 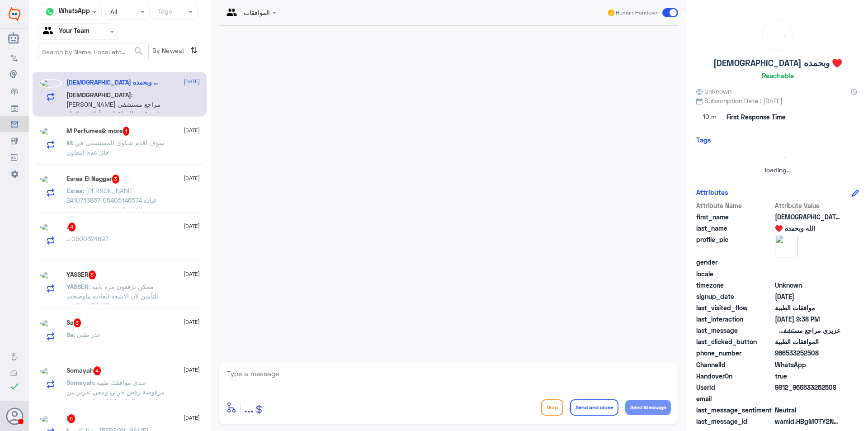 What do you see at coordinates (807, 341) in the screenshot?
I see `span: الموافقات الطبية` at bounding box center [807, 341].